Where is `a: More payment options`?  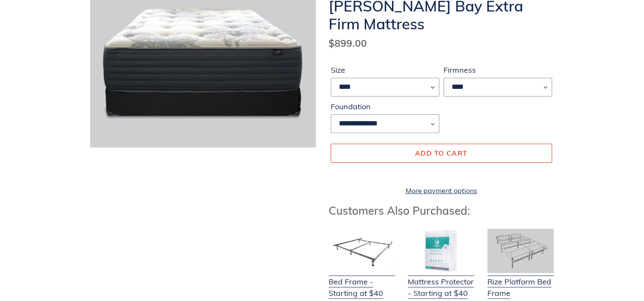 a: More payment options is located at coordinates (442, 191).